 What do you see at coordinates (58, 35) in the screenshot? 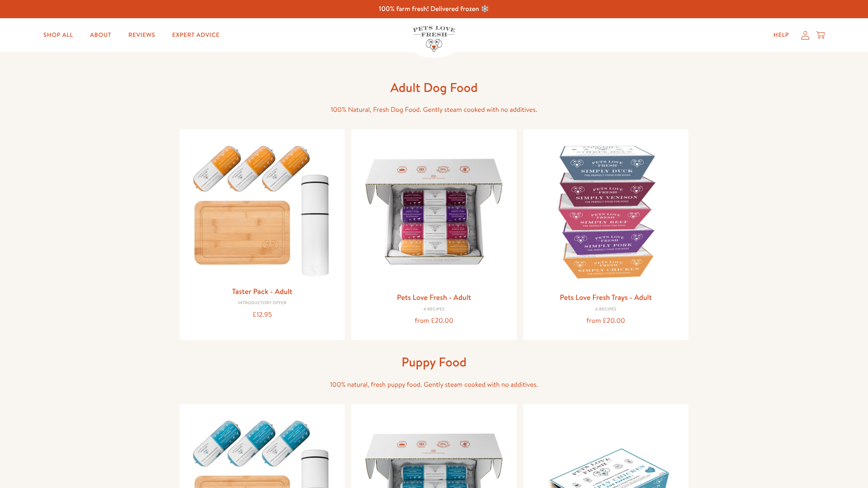
I see `a: Shop All` at bounding box center [58, 35].